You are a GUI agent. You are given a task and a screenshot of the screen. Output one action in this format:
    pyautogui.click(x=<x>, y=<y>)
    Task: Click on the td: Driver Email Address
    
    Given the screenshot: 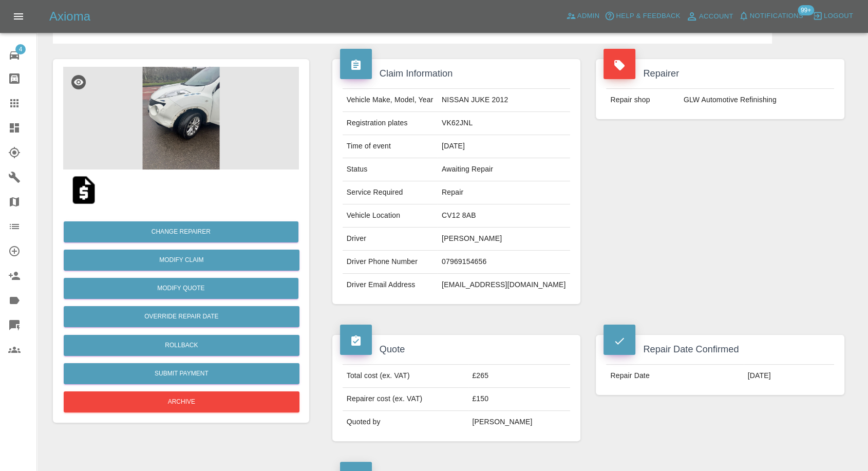 What is the action you would take?
    pyautogui.click(x=390, y=285)
    